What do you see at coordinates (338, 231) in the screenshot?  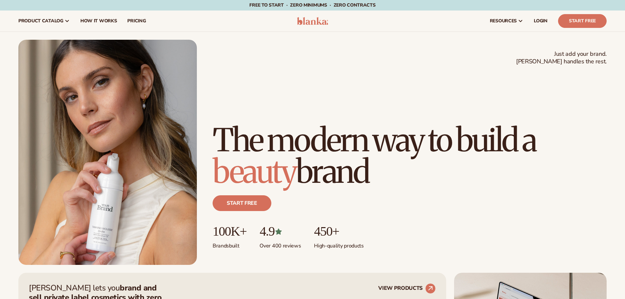 I see `p: 450+` at bounding box center [338, 231].